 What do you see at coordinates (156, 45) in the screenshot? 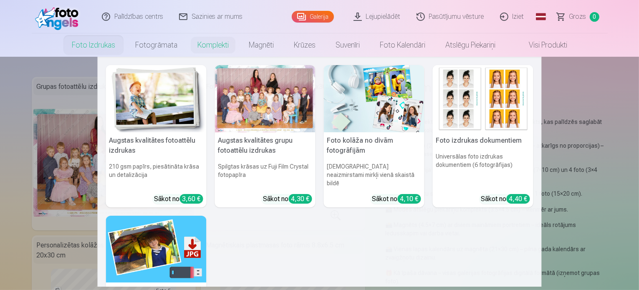
I see `a: Fotogrāmata` at bounding box center [156, 45].